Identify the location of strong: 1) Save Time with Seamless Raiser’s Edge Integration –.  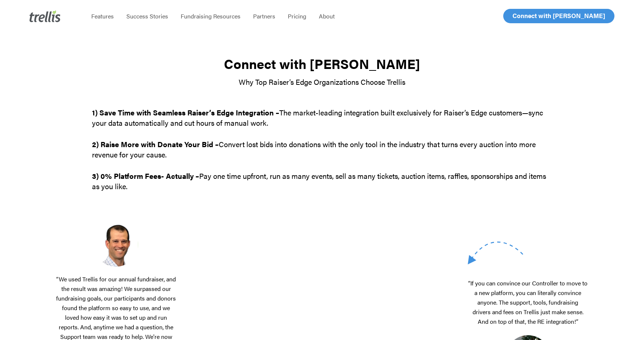
(186, 112).